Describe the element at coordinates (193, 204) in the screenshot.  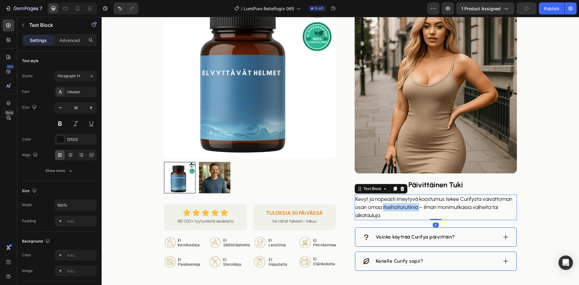
I see `p: tai rahat takaisin -takuu` at that location.